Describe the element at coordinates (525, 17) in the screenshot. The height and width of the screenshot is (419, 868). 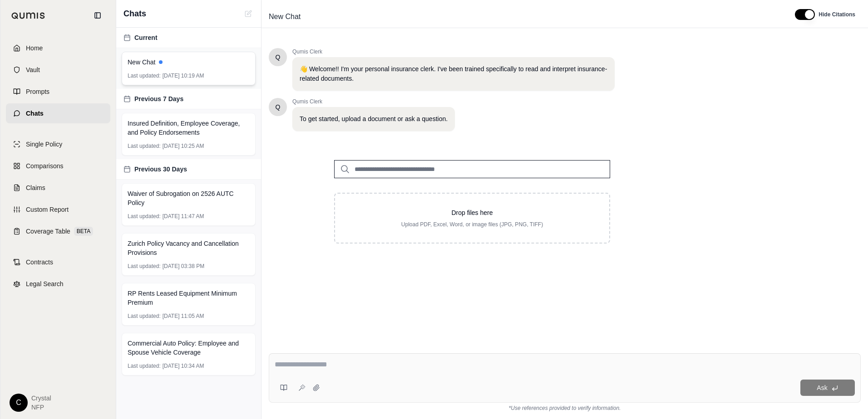
I see `div: Edit Title` at that location.